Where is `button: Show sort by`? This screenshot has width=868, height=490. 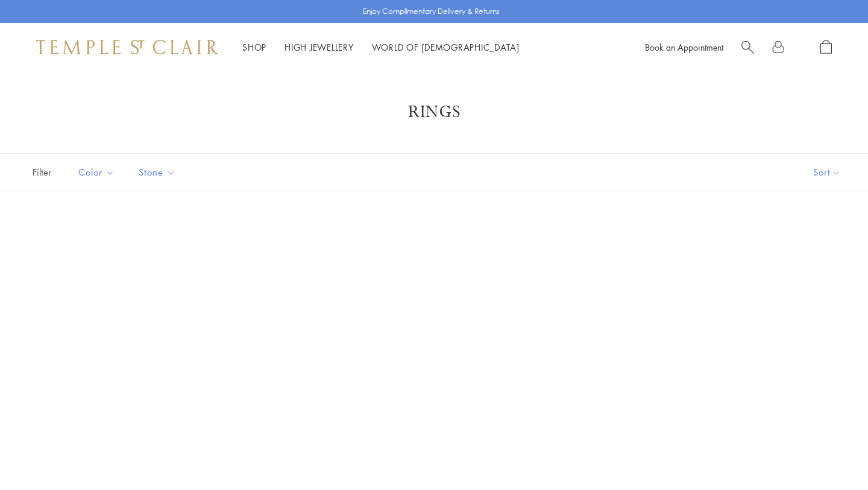 button: Show sort by is located at coordinates (827, 172).